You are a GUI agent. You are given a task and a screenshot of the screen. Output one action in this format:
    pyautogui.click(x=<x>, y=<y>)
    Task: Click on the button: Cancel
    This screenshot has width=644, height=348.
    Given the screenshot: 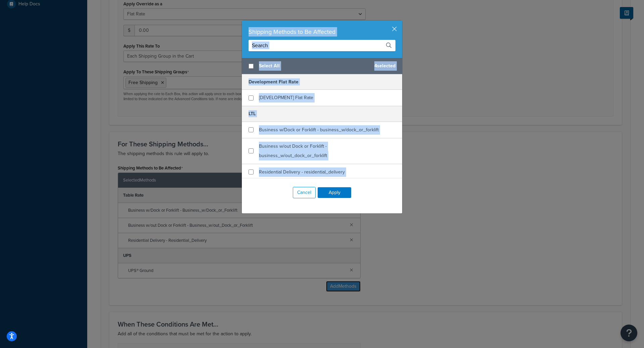 What is the action you would take?
    pyautogui.click(x=305, y=193)
    